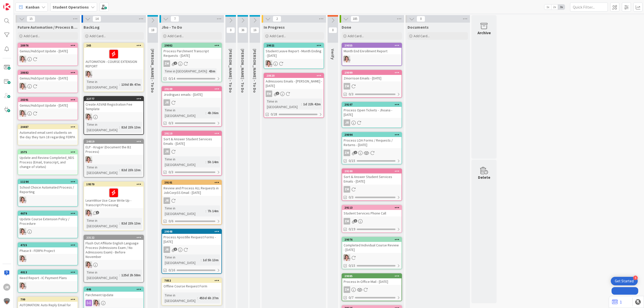 The height and width of the screenshot is (308, 644). Describe the element at coordinates (131, 84) in the screenshot. I see `div: 130d 8h 47m` at that location.